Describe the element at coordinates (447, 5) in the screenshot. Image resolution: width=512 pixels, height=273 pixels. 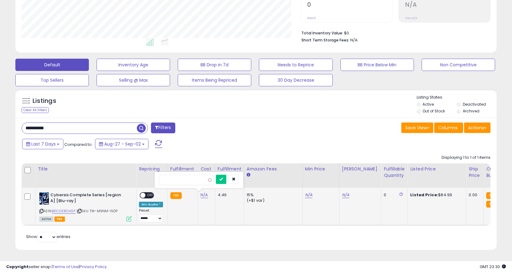
I see `h2: N/A` at that location.